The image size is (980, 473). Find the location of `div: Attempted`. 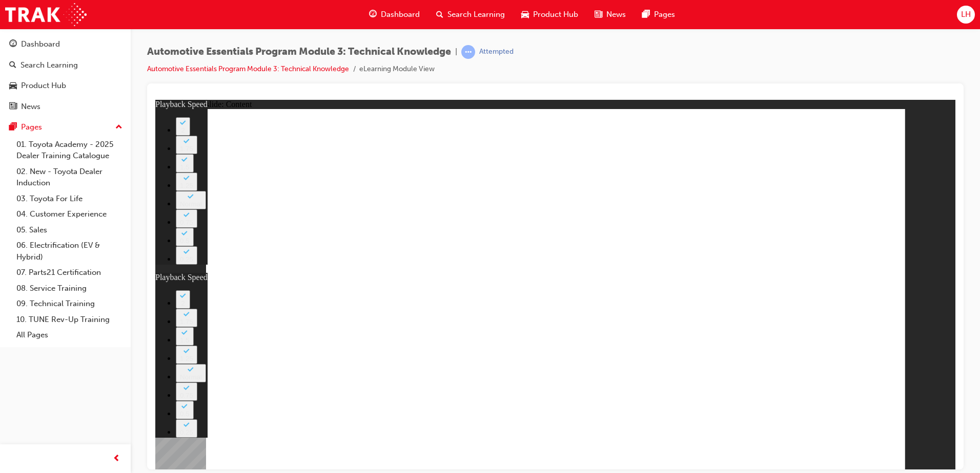

div: Attempted is located at coordinates (496, 52).